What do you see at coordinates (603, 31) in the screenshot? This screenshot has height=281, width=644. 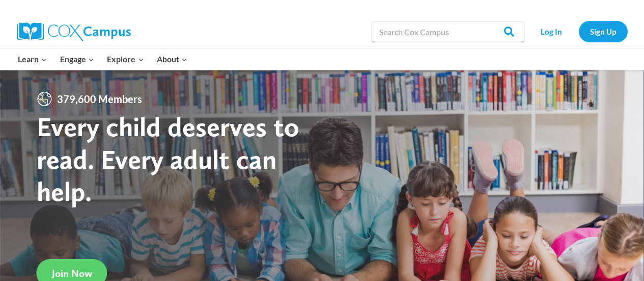 I see `a: Sign Up` at bounding box center [603, 31].